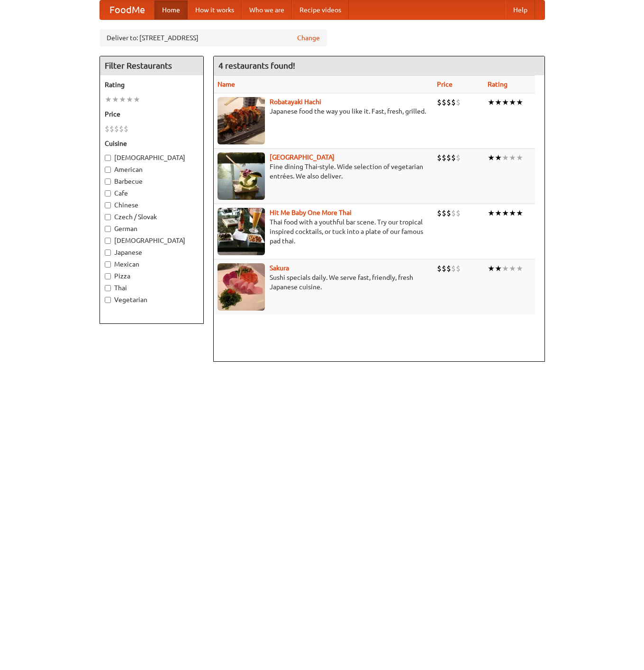 Image resolution: width=644 pixels, height=670 pixels. I want to click on a: Who we are, so click(266, 10).